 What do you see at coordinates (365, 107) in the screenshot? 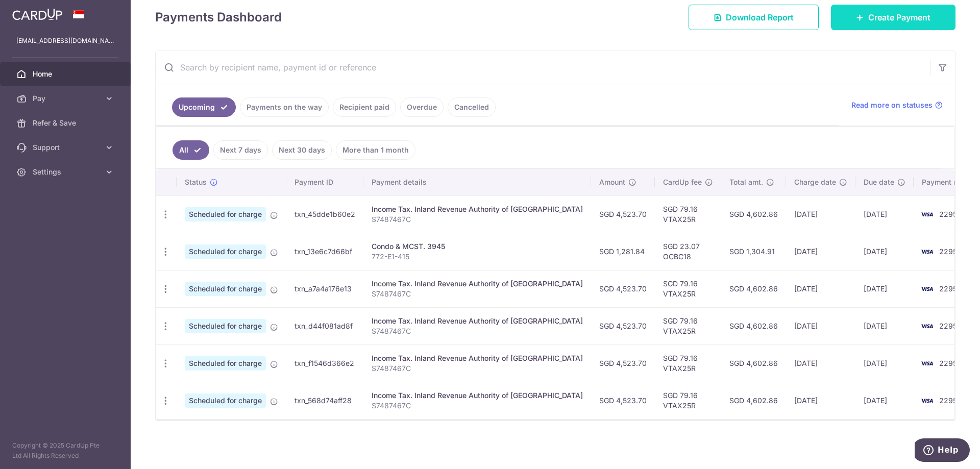
I see `a: Recipient paid` at bounding box center [365, 107].